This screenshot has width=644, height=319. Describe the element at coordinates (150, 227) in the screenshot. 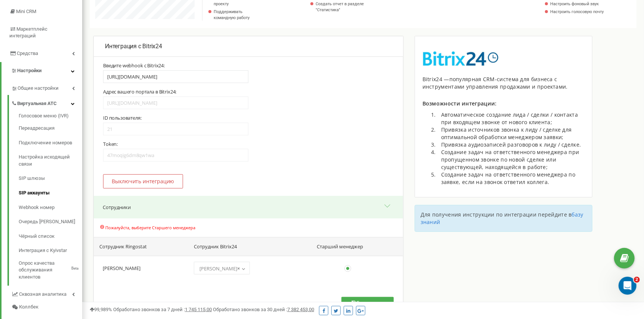

I see `span: Пожалуйста, выберите Старшего менеджера` at that location.